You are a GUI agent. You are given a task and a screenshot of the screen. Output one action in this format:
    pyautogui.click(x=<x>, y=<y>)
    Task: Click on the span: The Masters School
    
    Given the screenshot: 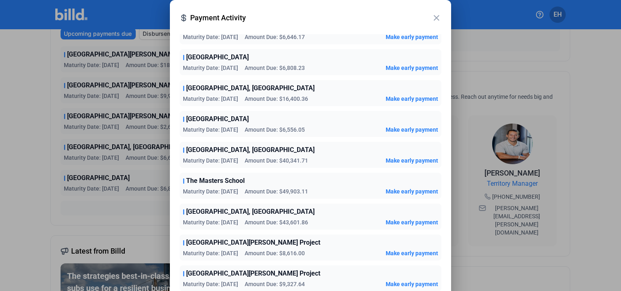 What is the action you would take?
    pyautogui.click(x=215, y=181)
    